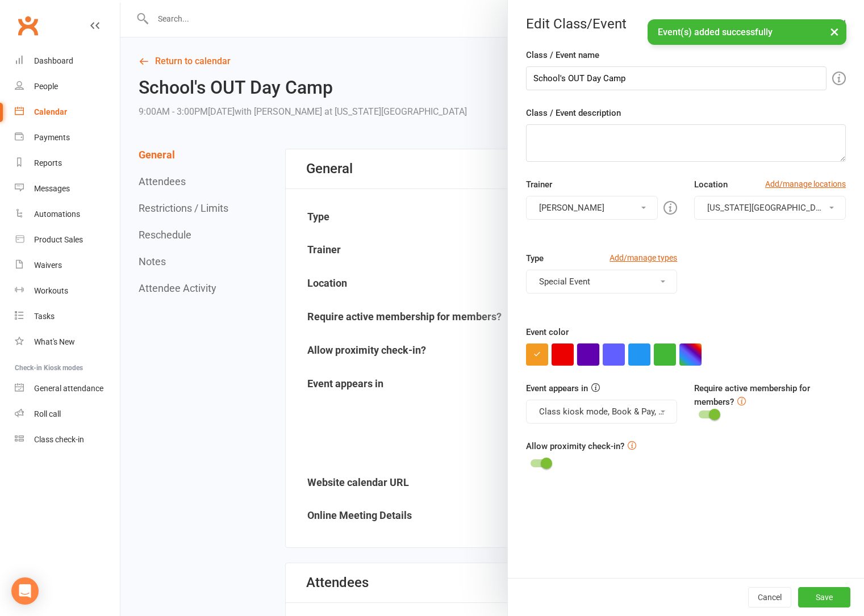 This screenshot has width=864, height=616. What do you see at coordinates (67, 414) in the screenshot?
I see `a: Roll call` at bounding box center [67, 414].